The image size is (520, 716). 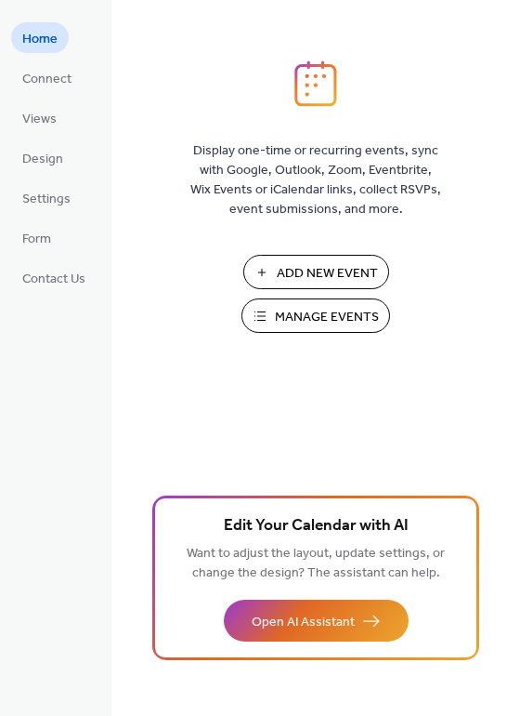 I want to click on img: logo_icon.svg, so click(x=316, y=84).